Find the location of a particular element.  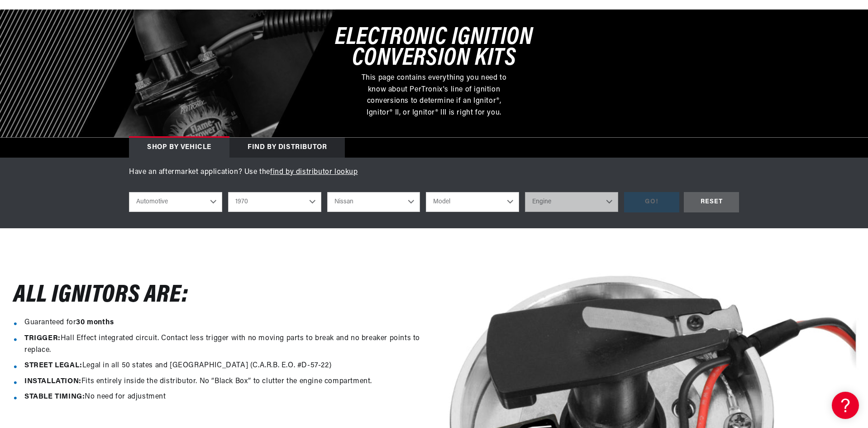

strong: STREET LEGAL: is located at coordinates (54, 365).